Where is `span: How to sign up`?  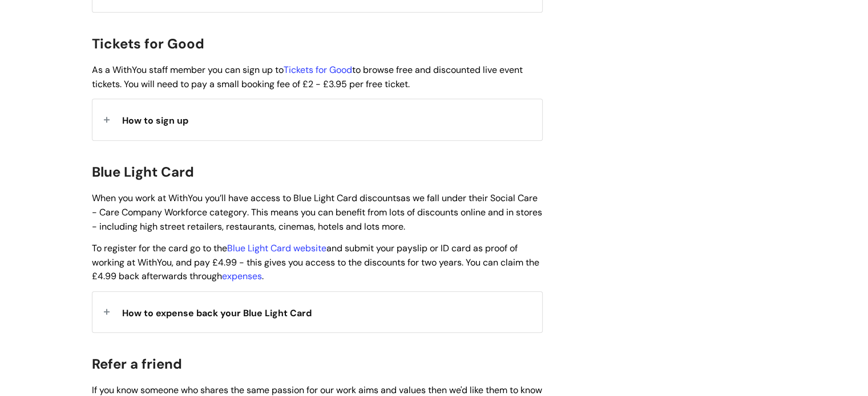 span: How to sign up is located at coordinates (155, 121).